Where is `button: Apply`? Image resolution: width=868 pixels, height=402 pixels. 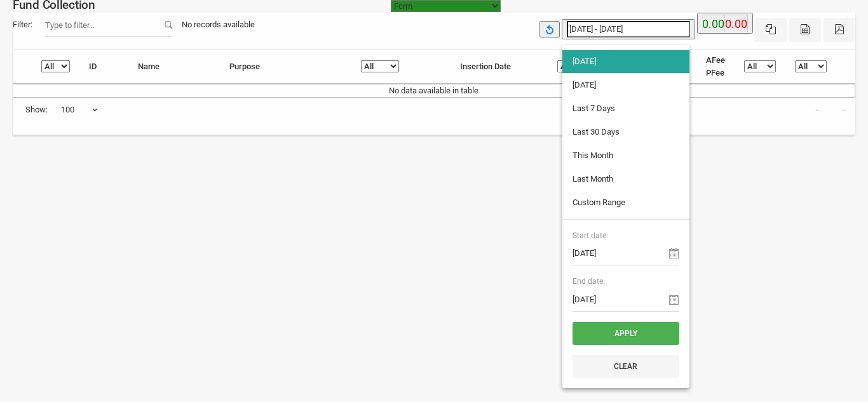 button: Apply is located at coordinates (625, 334).